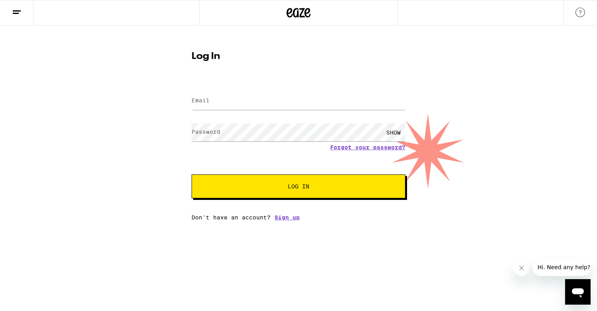 This screenshot has height=311, width=597. Describe the element at coordinates (206, 132) in the screenshot. I see `label: Password` at that location.